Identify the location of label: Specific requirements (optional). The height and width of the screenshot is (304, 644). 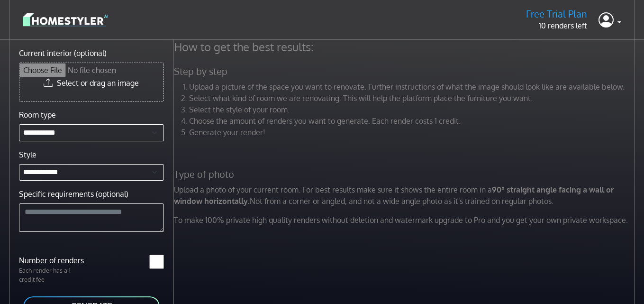
(73, 194).